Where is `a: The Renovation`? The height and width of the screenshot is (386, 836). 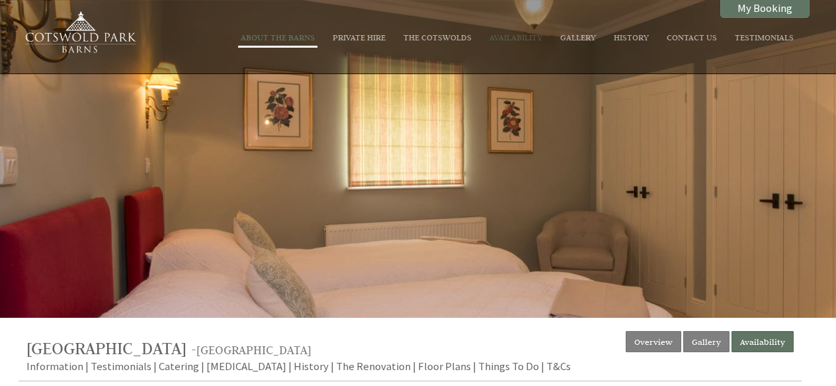
a: The Renovation is located at coordinates (373, 366).